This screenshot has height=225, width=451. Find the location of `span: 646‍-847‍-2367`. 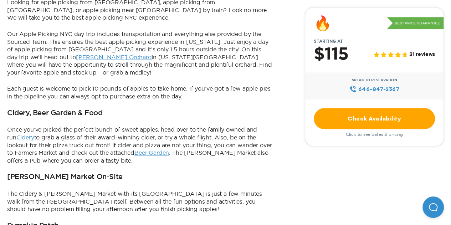

span: 646‍-847‍-2367 is located at coordinates (378, 89).